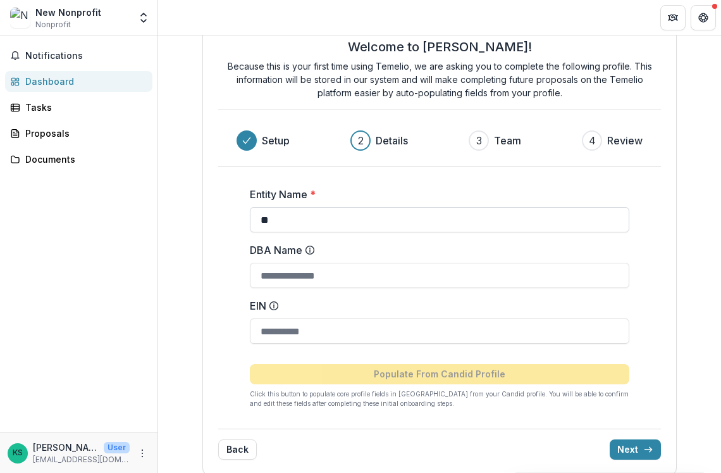 The width and height of the screenshot is (721, 473). I want to click on button: Back, so click(237, 449).